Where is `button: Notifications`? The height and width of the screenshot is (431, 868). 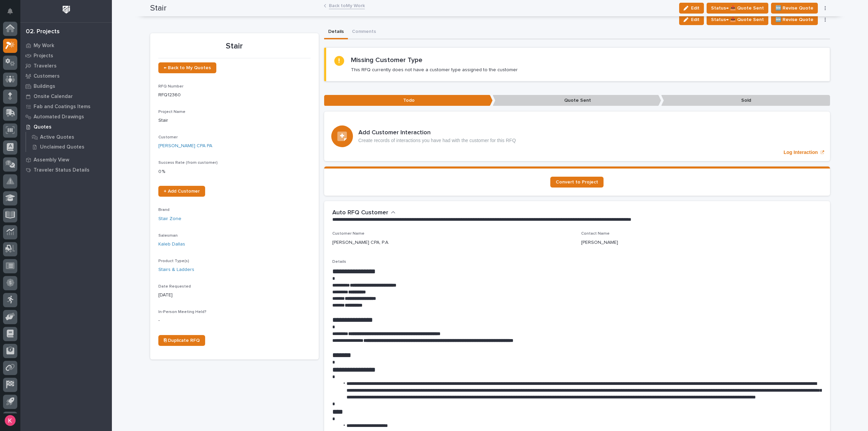
button: Notifications is located at coordinates (10, 11).